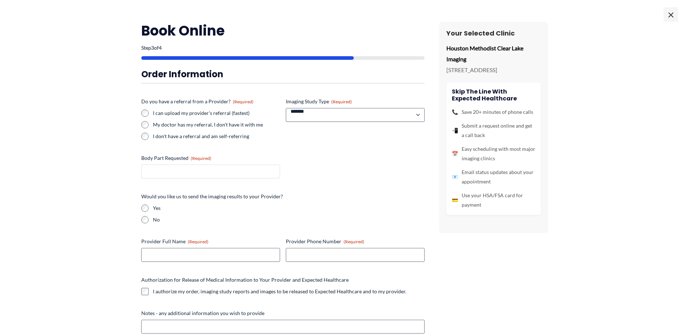 The width and height of the screenshot is (689, 335). What do you see at coordinates (493, 112) in the screenshot?
I see `li: Save 20+ minutes of phone calls` at bounding box center [493, 112].